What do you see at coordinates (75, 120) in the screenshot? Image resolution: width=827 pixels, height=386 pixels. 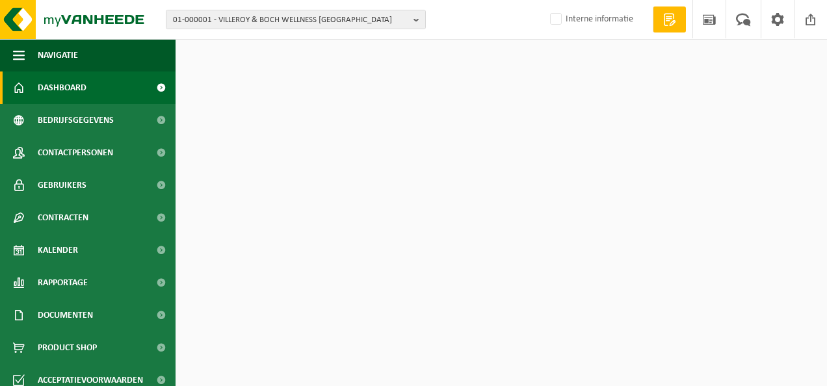 I see `span: Bedrijfsgegevens` at bounding box center [75, 120].